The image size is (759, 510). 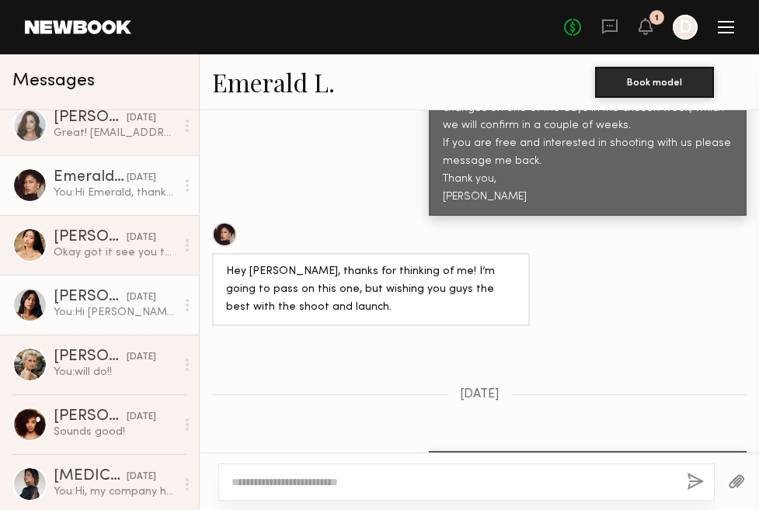 What do you see at coordinates (114, 193) in the screenshot?
I see `div: You: Hi Emerald, thank you for your reply and the warm wishes.` at bounding box center [114, 193].